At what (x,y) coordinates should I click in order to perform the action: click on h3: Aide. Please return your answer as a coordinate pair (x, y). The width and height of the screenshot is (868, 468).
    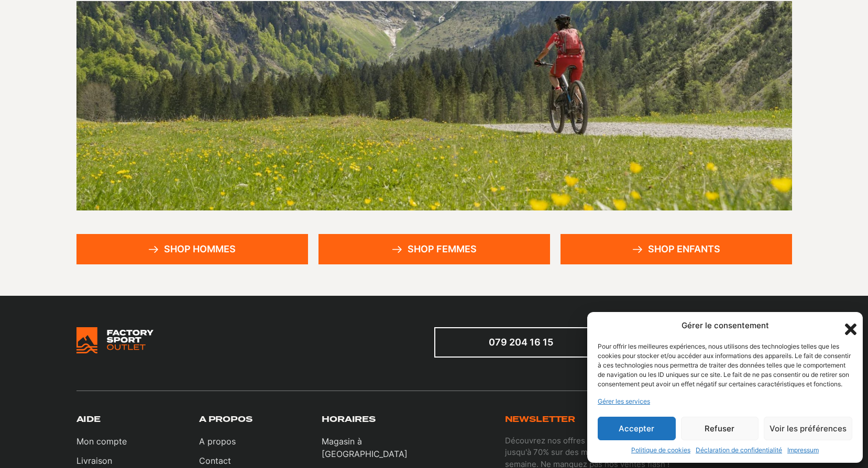
    Looking at the image, I should click on (88, 420).